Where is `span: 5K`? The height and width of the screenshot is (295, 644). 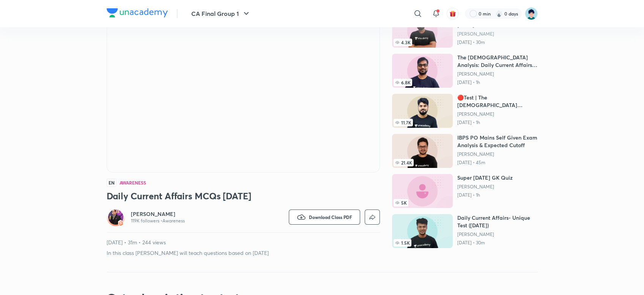
span: 5K is located at coordinates (401, 203).